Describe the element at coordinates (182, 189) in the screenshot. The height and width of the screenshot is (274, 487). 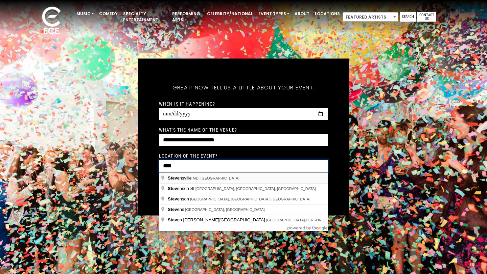
I see `span: enson St` at that location.